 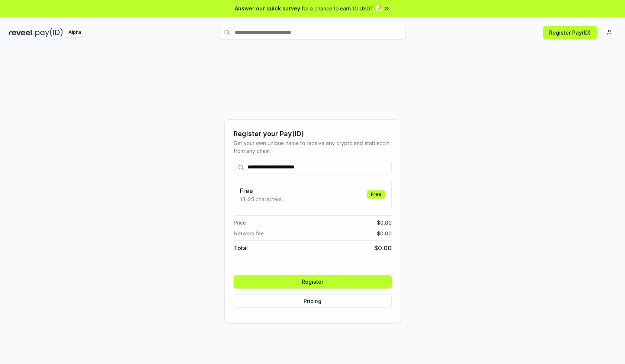 What do you see at coordinates (75, 32) in the screenshot?
I see `div: Alpha` at bounding box center [75, 32].